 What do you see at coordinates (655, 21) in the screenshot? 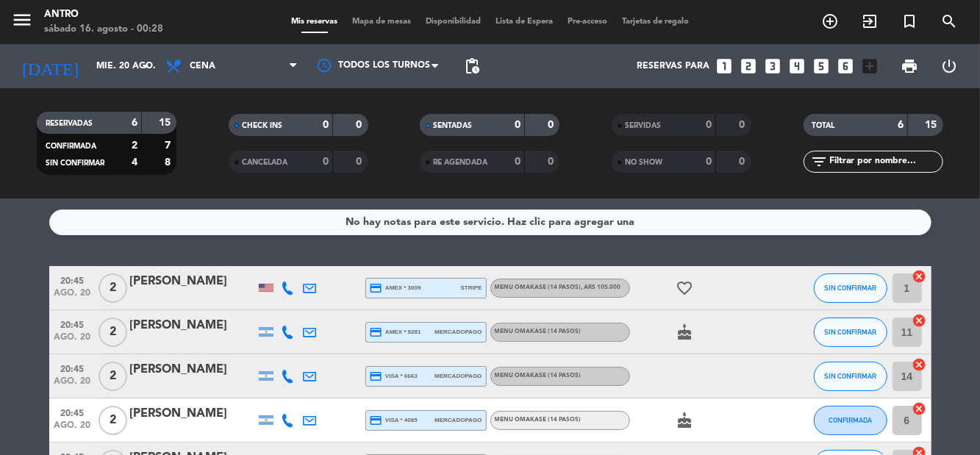
I see `span: Tarjetas de regalo` at bounding box center [655, 21].